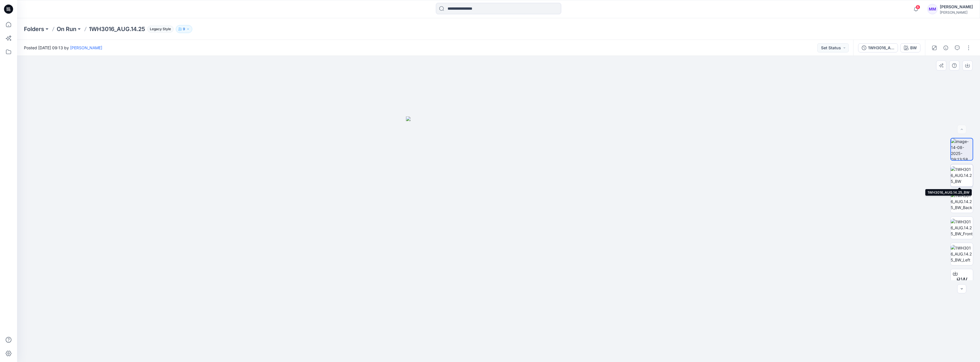 The width and height of the screenshot is (980, 362). Describe the element at coordinates (34, 29) in the screenshot. I see `p: Folders` at that location.